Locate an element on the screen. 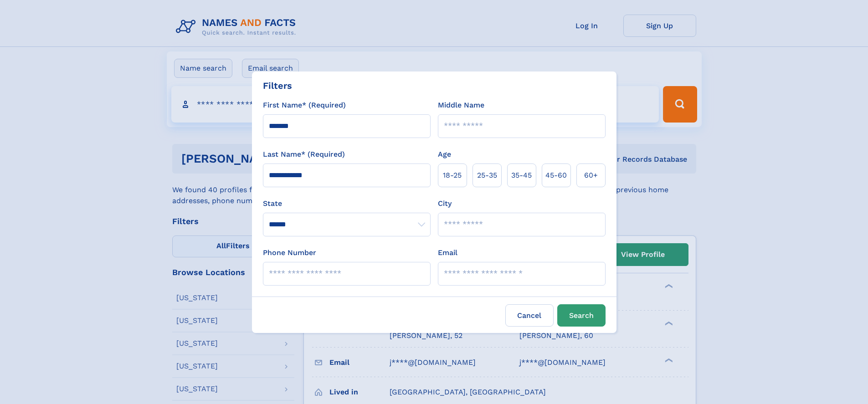  label: Middle Name is located at coordinates (461, 105).